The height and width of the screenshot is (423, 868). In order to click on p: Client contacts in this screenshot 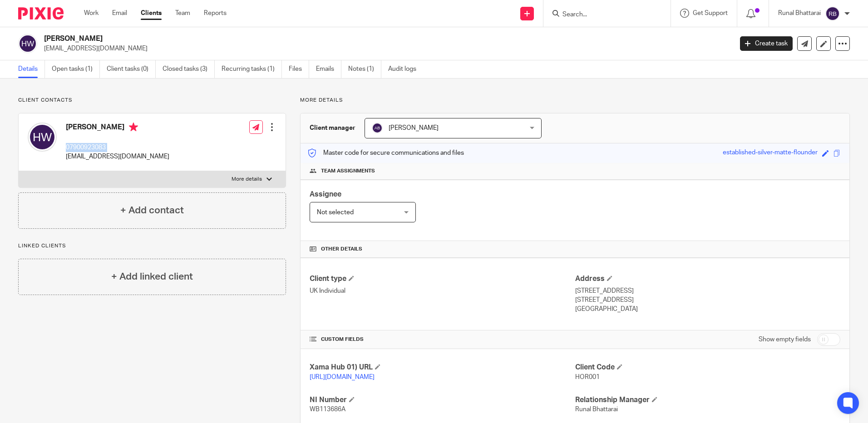, I will do `click(152, 100)`.